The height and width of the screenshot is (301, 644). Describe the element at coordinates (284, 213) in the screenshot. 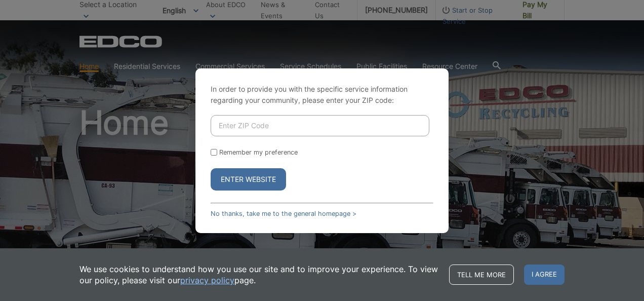

I see `a: No thanks, take me to the general homepage >` at that location.